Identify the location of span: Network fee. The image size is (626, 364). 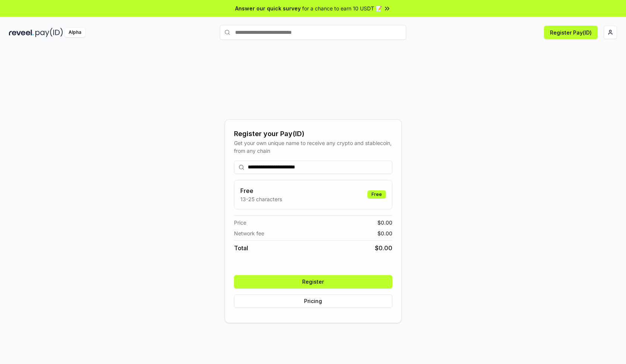
(249, 233).